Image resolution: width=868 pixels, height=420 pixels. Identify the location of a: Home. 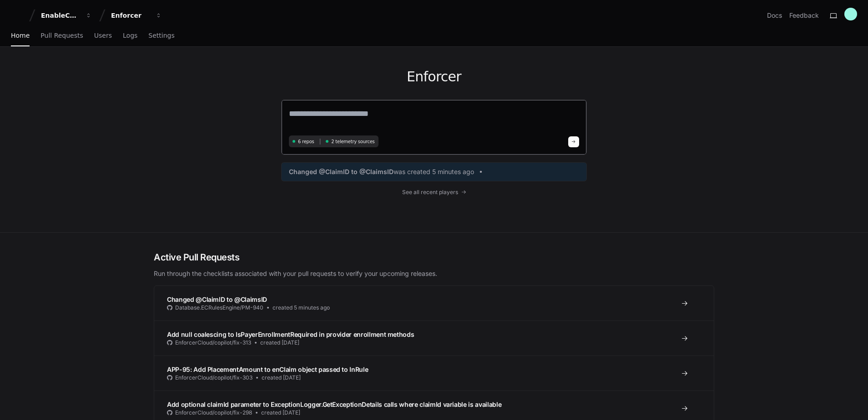
(20, 36).